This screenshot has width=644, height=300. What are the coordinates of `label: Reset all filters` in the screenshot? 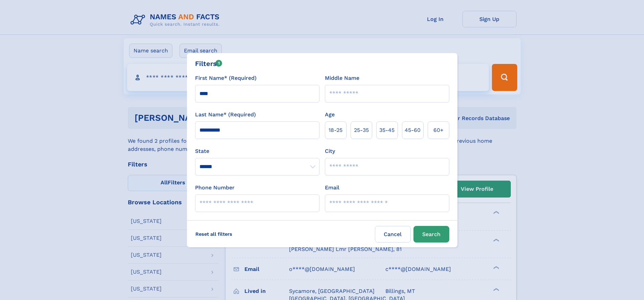 It's located at (214, 234).